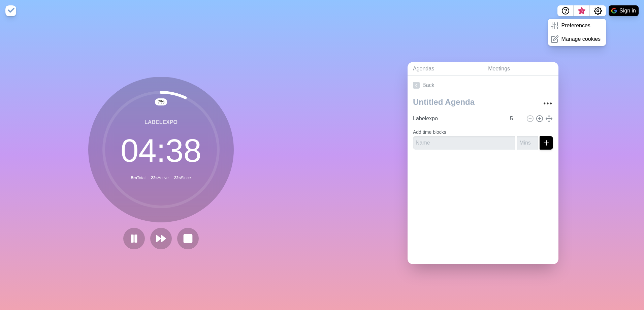  Describe the element at coordinates (483, 86) in the screenshot. I see `a: Back` at that location.